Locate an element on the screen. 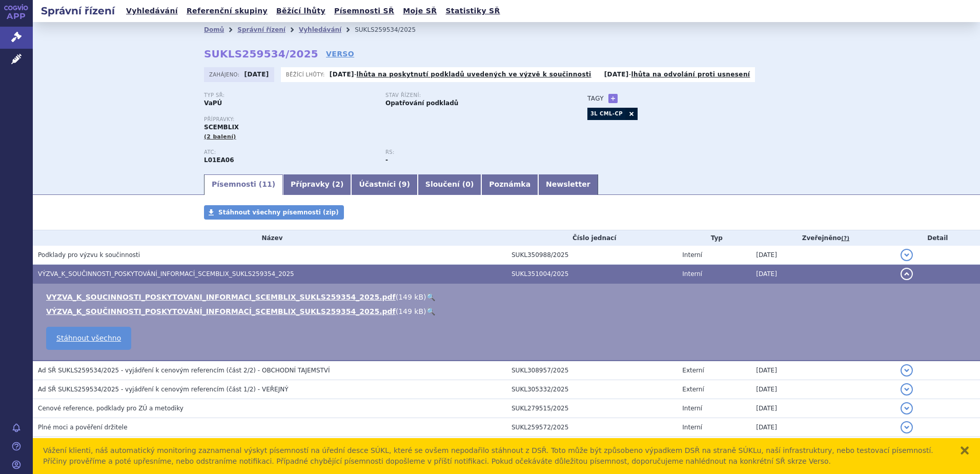  li: SUKLS259534/2025 is located at coordinates (391, 30).